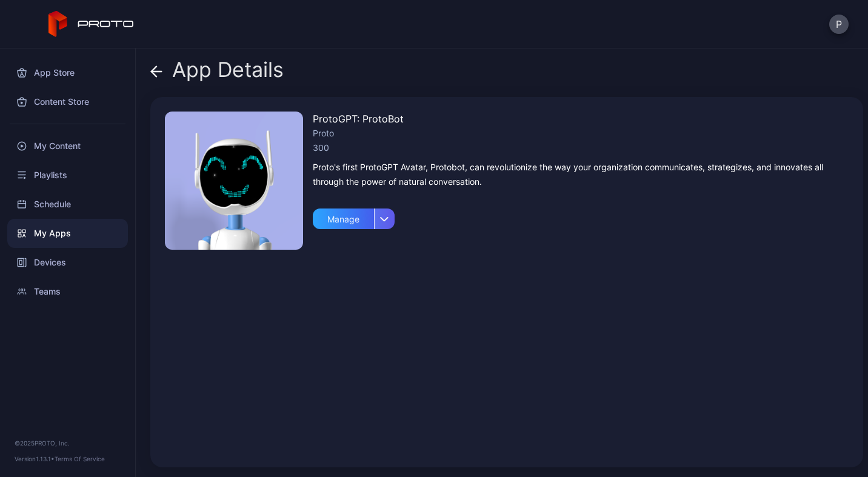 The image size is (868, 477). I want to click on a: Content Store, so click(67, 102).